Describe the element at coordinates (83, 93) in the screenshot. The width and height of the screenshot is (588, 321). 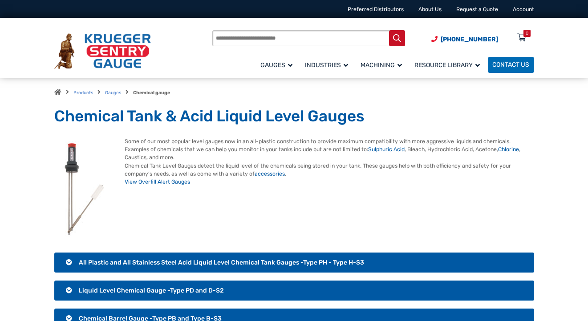
I see `a: Products` at that location.